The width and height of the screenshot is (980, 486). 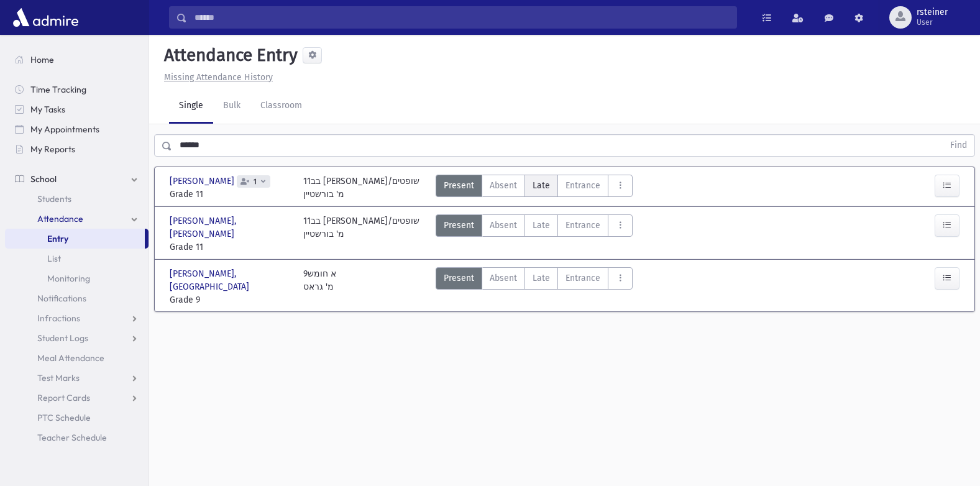 I want to click on a: Bulk, so click(x=232, y=107).